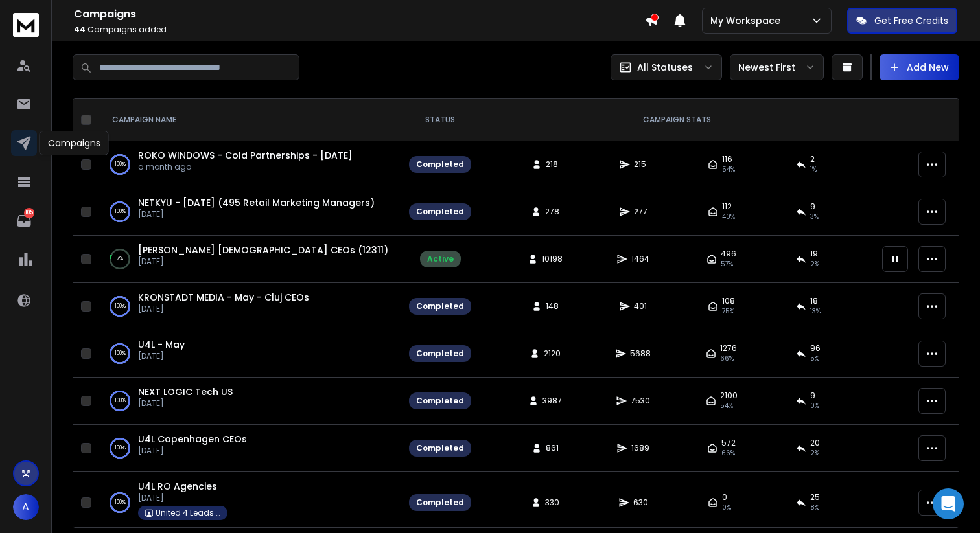  What do you see at coordinates (815, 497) in the screenshot?
I see `span: 25` at bounding box center [815, 497].